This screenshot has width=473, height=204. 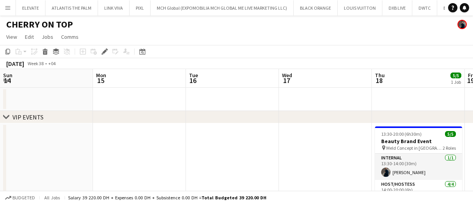 I want to click on span: 17, so click(x=286, y=80).